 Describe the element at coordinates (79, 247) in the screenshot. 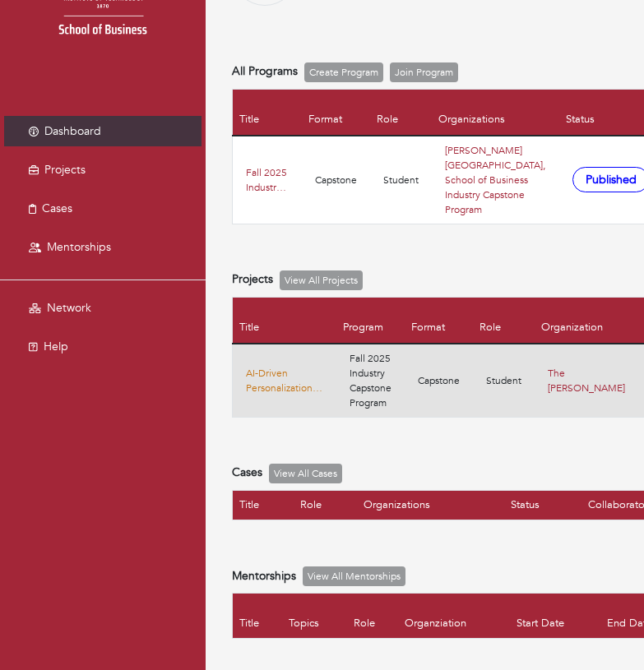

I see `span: Mentorships` at that location.